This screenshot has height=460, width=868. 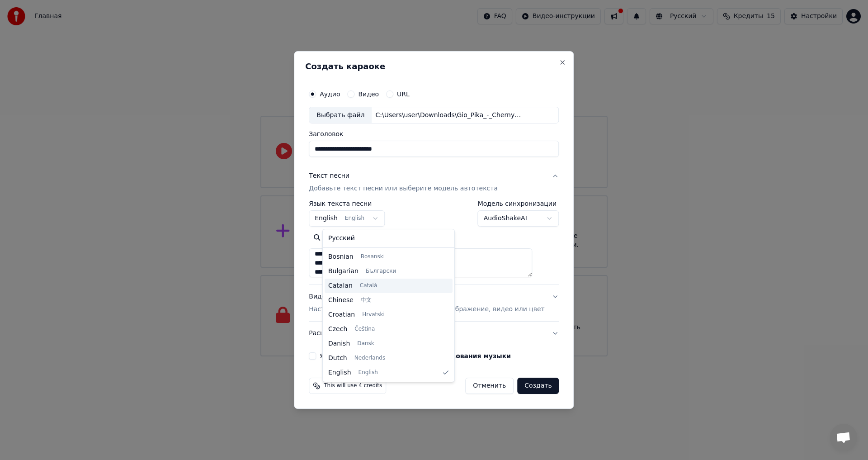 What do you see at coordinates (341, 315) in the screenshot?
I see `span: Croatian` at bounding box center [341, 315].